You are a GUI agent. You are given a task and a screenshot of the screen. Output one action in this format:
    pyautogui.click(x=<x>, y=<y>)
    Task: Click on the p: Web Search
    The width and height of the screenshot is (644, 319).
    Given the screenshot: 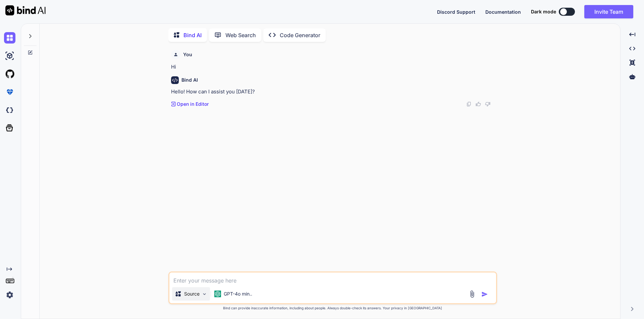 What is the action you would take?
    pyautogui.click(x=241, y=35)
    